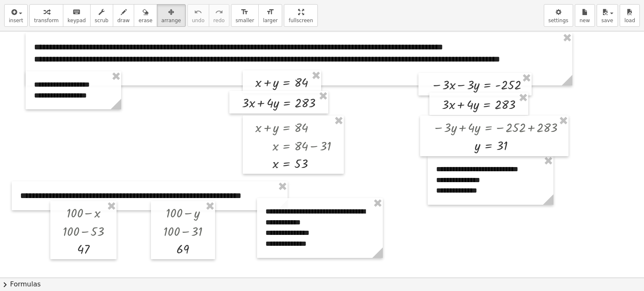 This screenshot has width=644, height=291. What do you see at coordinates (300, 15) in the screenshot?
I see `button: fullscreen` at bounding box center [300, 15].